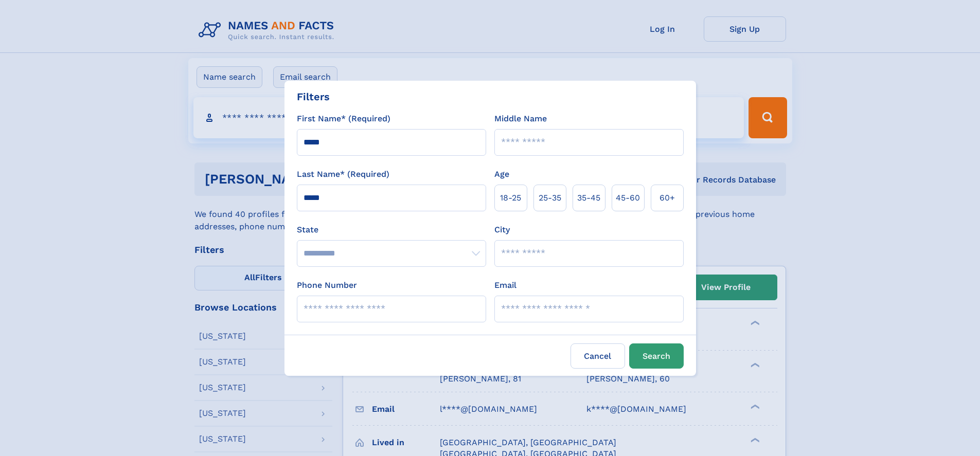  What do you see at coordinates (501, 174) in the screenshot?
I see `label: Age` at bounding box center [501, 174].